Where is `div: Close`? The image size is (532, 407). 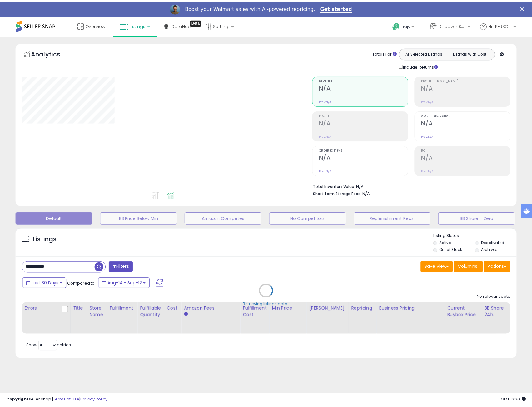 div: Close is located at coordinates (528, 8).